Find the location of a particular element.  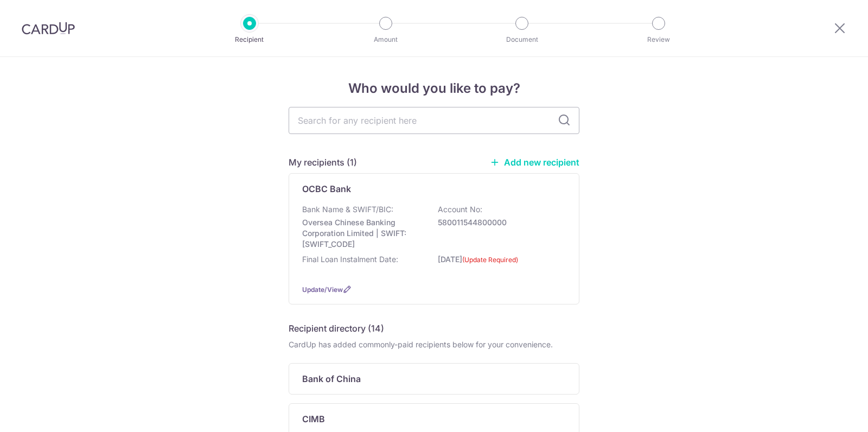

span: Update/View is located at coordinates (322, 289).